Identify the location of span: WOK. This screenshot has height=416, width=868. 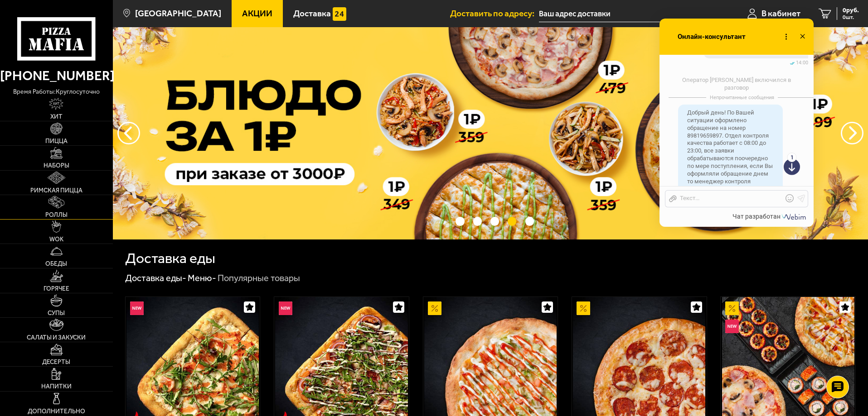
(56, 239).